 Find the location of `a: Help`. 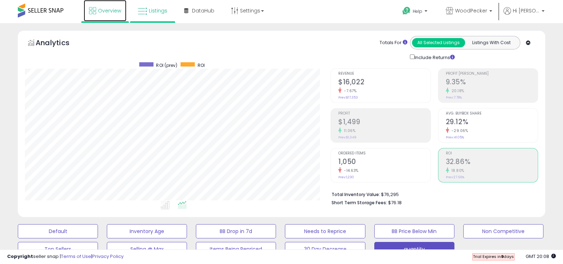

a: Help is located at coordinates (416, 12).